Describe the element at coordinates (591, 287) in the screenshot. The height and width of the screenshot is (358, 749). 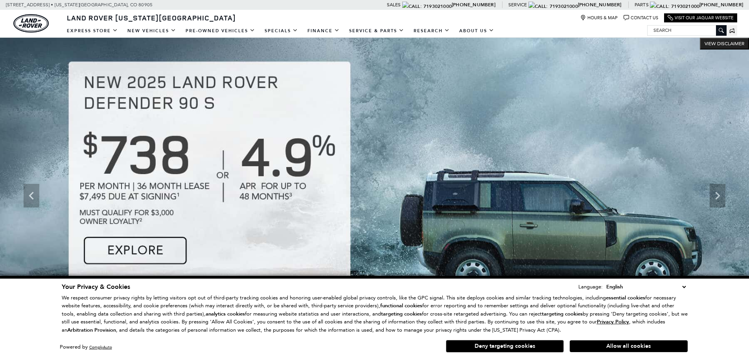
I see `div: Language:` at that location.